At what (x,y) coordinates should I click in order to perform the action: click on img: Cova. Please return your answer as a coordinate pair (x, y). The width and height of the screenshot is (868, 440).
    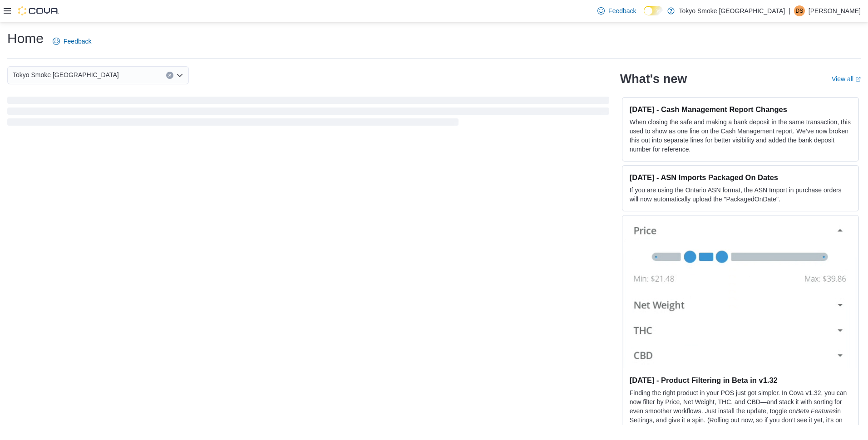
    Looking at the image, I should click on (39, 11).